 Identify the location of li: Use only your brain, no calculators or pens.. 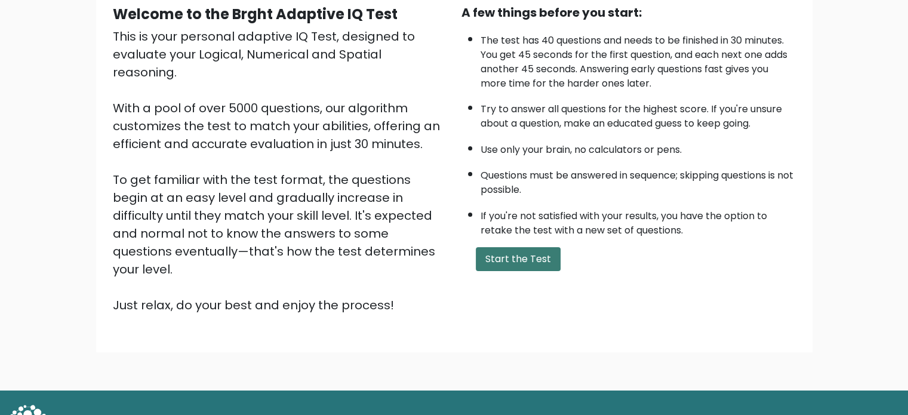
(638, 147).